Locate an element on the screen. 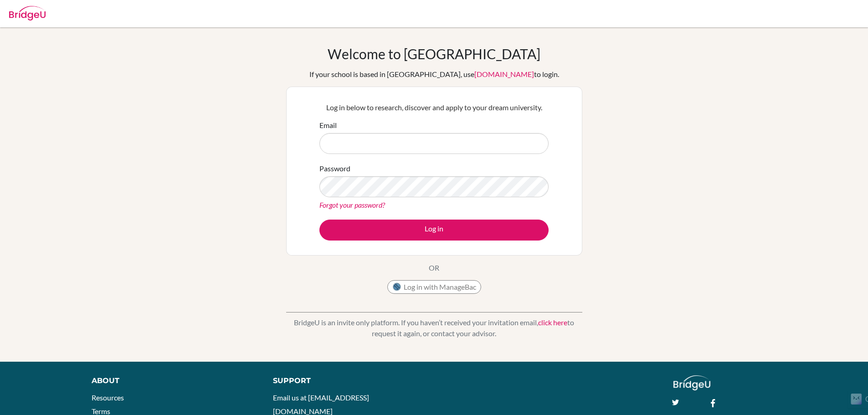  p: OR is located at coordinates (434, 268).